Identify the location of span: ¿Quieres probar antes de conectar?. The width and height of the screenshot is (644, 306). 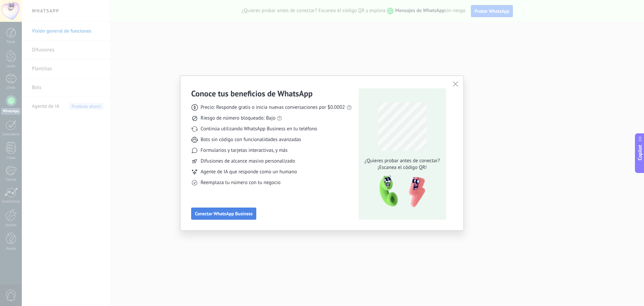
(402, 161).